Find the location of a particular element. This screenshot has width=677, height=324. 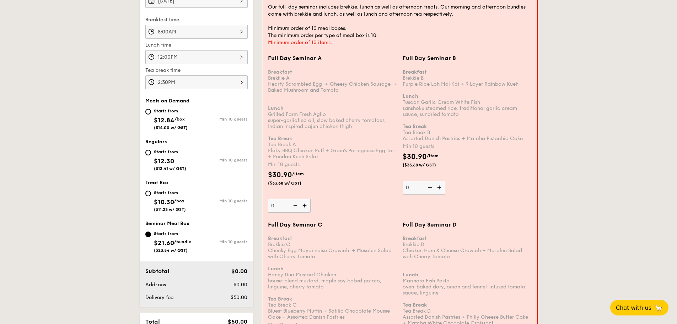

span: Chat with us is located at coordinates (634, 307).